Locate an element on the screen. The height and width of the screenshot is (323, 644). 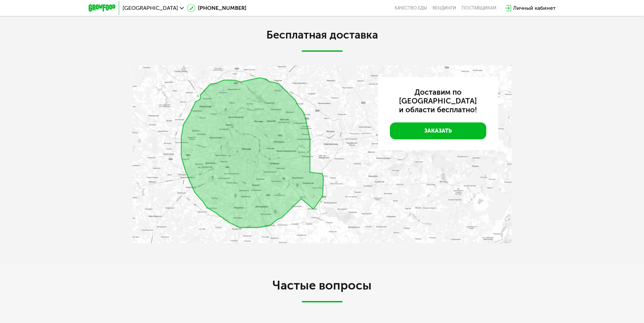
h2: Бесплатная доставка is located at coordinates (322, 35).